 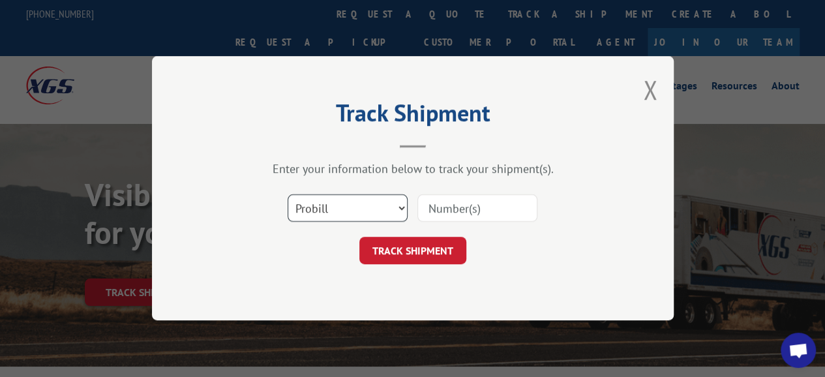 I want to click on h2: Track Shipment, so click(x=413, y=116).